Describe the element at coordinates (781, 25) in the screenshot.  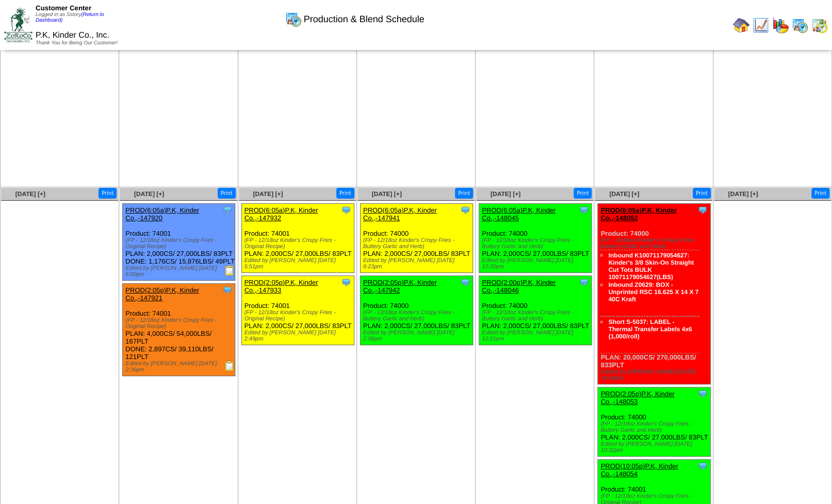
I see `img: graph.gif` at that location.